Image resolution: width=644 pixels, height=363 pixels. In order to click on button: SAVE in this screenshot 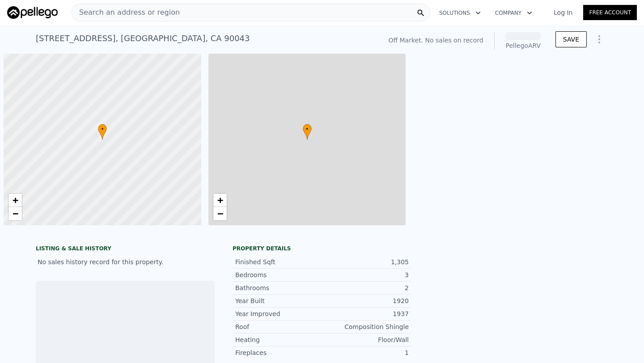, I will do `click(571, 40)`.